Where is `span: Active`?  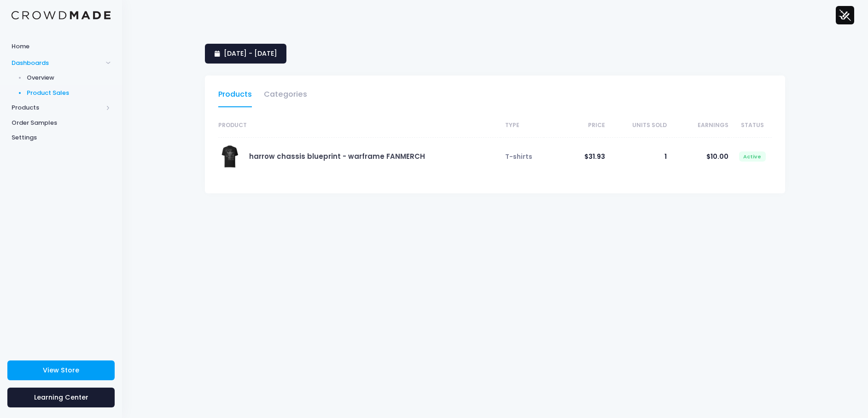 span: Active is located at coordinates (753, 156).